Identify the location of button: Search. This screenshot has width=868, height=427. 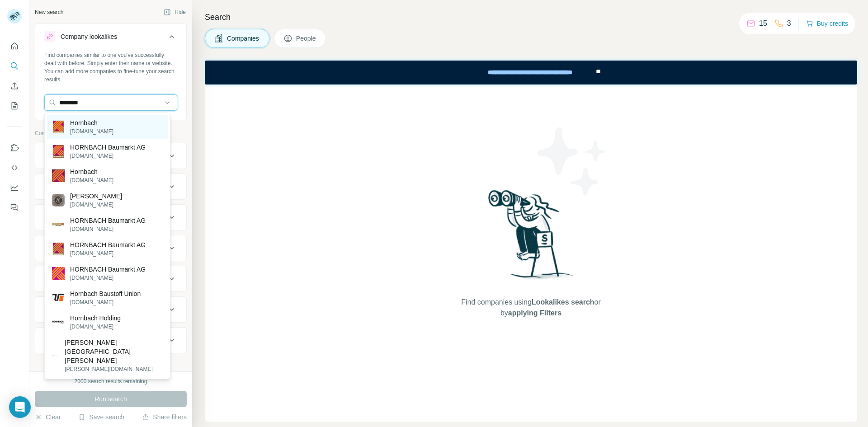
(14, 66).